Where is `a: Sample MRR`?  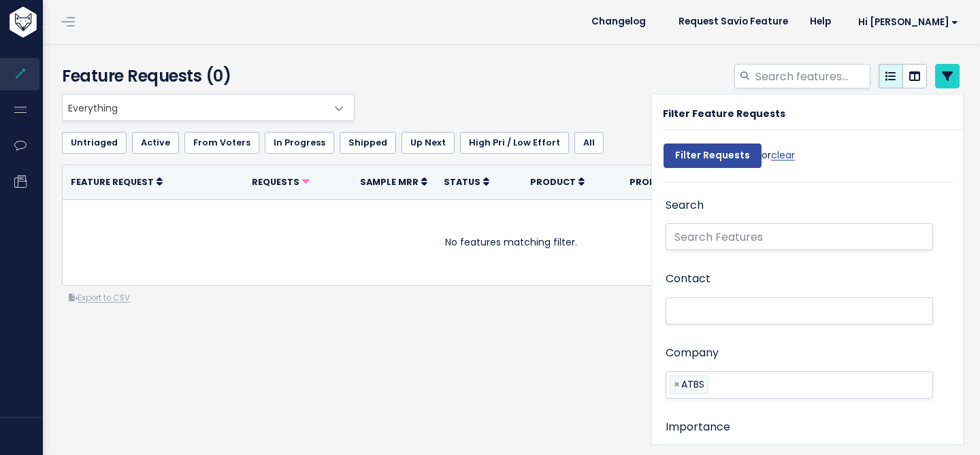 a: Sample MRR is located at coordinates (393, 182).